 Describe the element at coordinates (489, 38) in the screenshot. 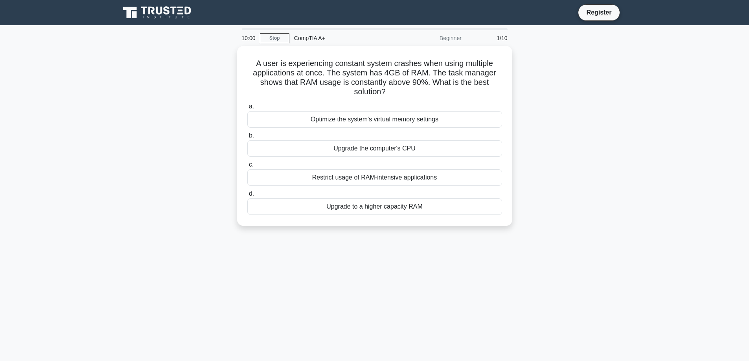

I see `div: 1/10` at that location.